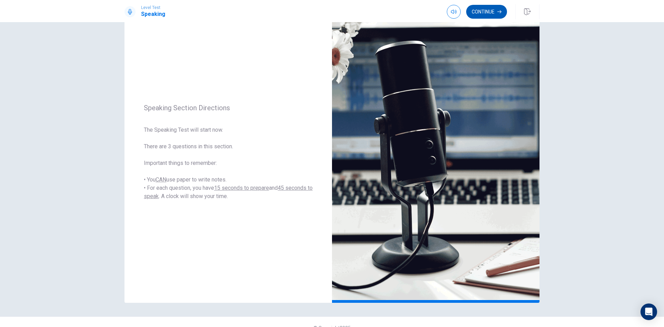 This screenshot has width=664, height=327. I want to click on button: Continue, so click(486, 12).